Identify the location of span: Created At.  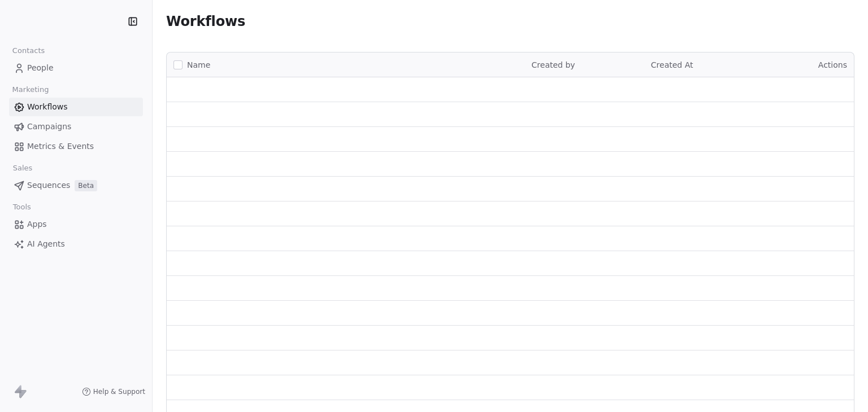
(672, 65).